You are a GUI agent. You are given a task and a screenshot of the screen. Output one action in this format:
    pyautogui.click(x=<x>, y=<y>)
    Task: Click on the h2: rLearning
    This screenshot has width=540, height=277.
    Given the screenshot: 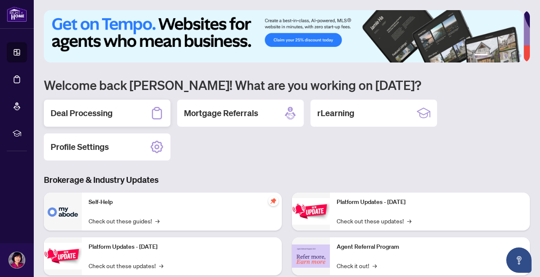 What is the action you would take?
    pyautogui.click(x=336, y=113)
    